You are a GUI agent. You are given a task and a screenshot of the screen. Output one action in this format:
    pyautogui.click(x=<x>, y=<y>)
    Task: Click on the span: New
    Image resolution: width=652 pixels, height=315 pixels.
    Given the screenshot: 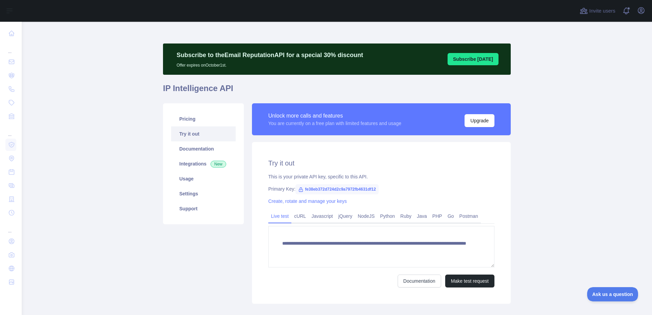 What is the action you would take?
    pyautogui.click(x=218, y=164)
    